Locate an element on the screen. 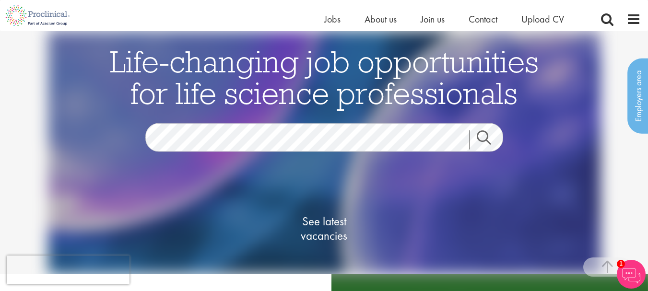 The width and height of the screenshot is (648, 291). span: Upload CV is located at coordinates (542, 19).